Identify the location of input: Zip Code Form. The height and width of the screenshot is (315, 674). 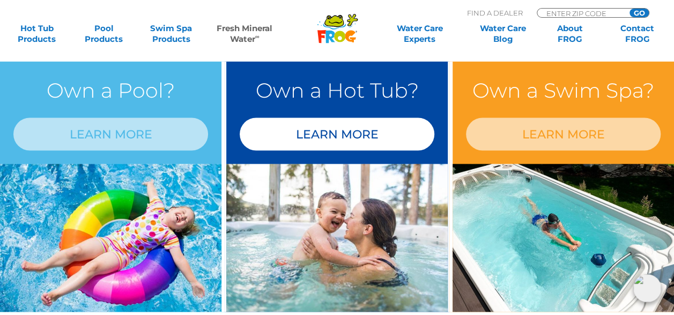
(581, 13).